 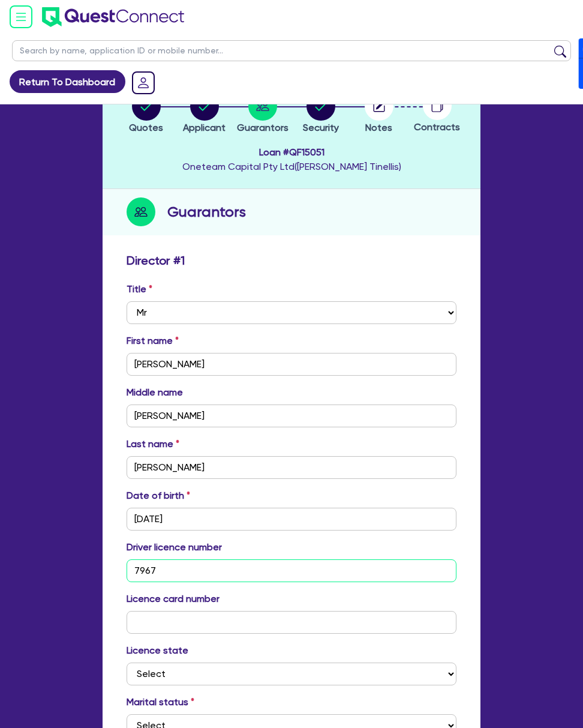 I want to click on h2: Guarantors, so click(x=206, y=212).